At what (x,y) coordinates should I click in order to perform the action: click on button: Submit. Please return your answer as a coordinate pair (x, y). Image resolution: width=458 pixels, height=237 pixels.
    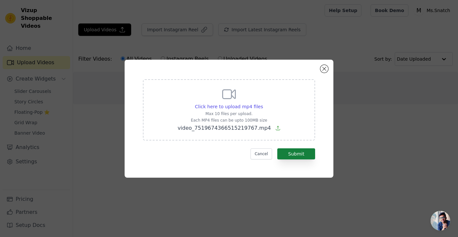
    Looking at the image, I should click on (296, 154).